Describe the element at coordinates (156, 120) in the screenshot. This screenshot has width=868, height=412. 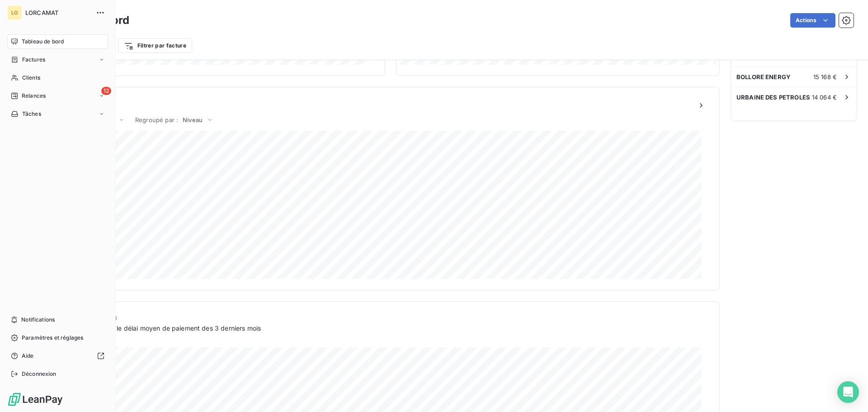
I see `span: Regroupé par :` at that location.